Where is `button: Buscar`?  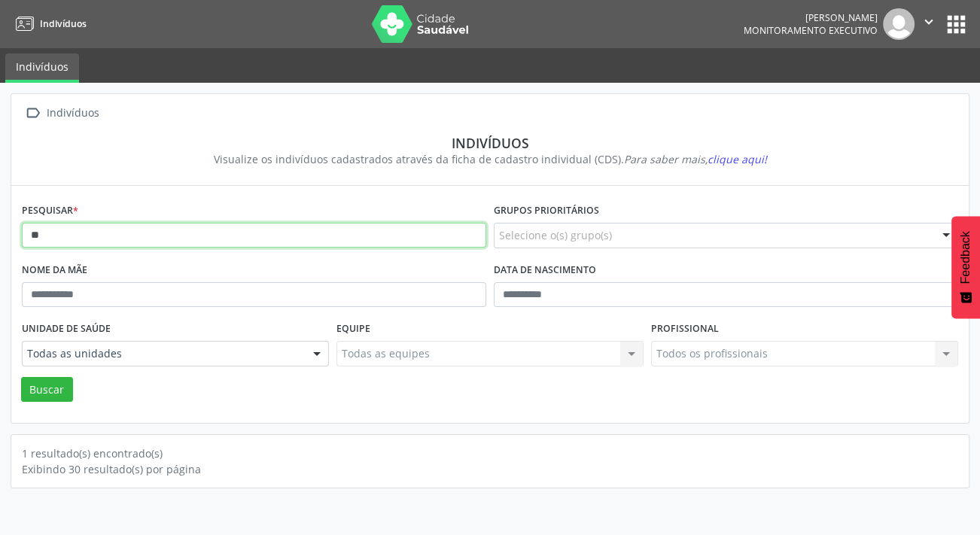
button: Buscar is located at coordinates (47, 390).